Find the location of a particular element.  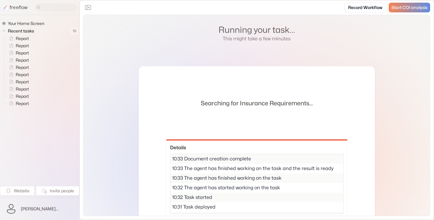

div: 10:32 Task started is located at coordinates (257, 198).